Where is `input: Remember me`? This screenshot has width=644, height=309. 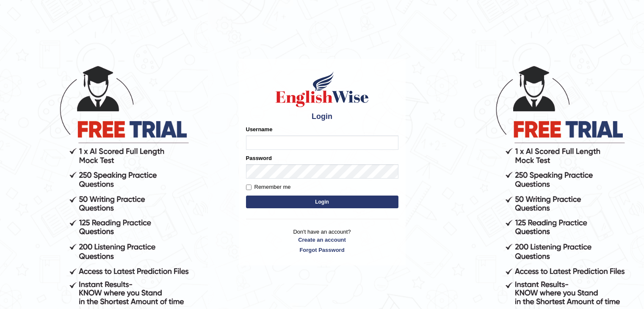 input: Remember me is located at coordinates (249, 187).